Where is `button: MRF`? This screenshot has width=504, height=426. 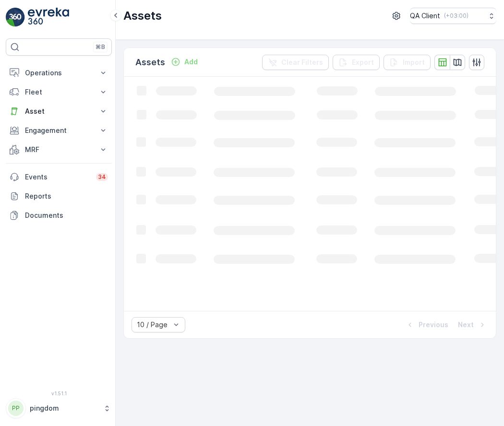 button: MRF is located at coordinates (58, 149).